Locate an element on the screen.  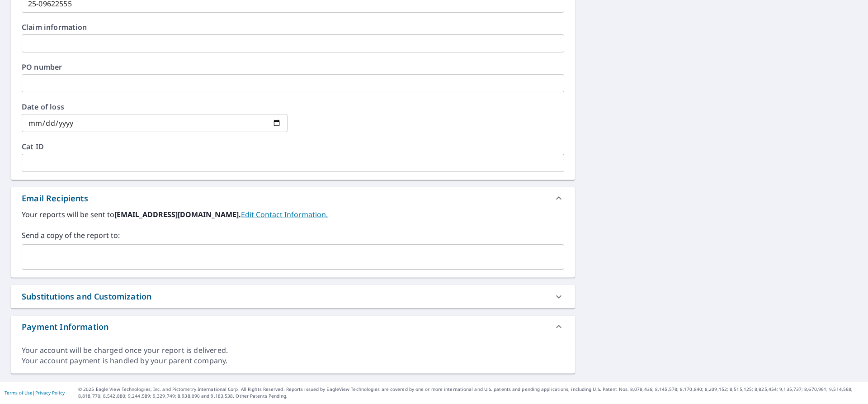
label: Claim information is located at coordinates (293, 27).